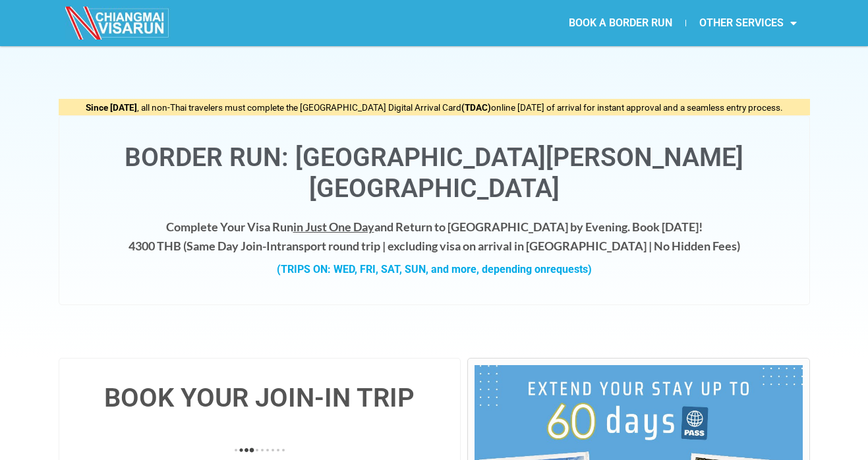 The width and height of the screenshot is (868, 460). Describe the element at coordinates (622, 23) in the screenshot. I see `nav: Menu` at that location.